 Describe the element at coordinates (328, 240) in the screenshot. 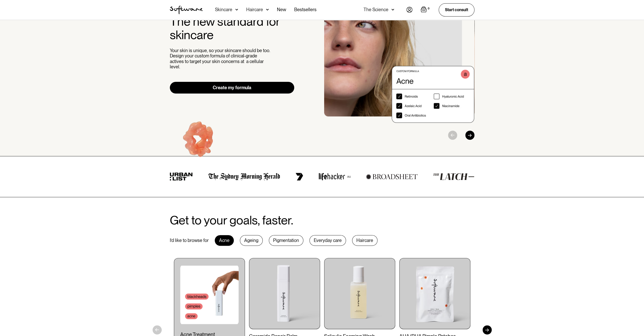

I see `div: Everyday care` at that location.